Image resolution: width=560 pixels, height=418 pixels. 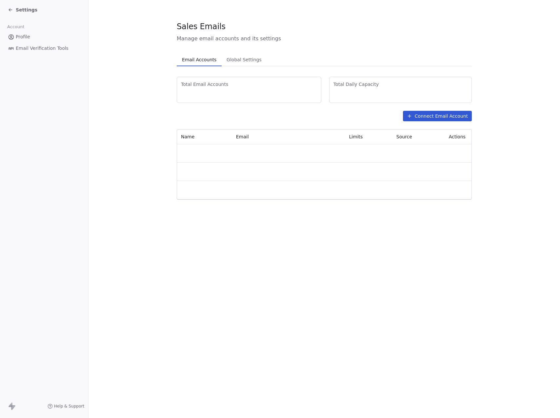 What do you see at coordinates (201, 27) in the screenshot?
I see `span: Sales Emails` at bounding box center [201, 27].